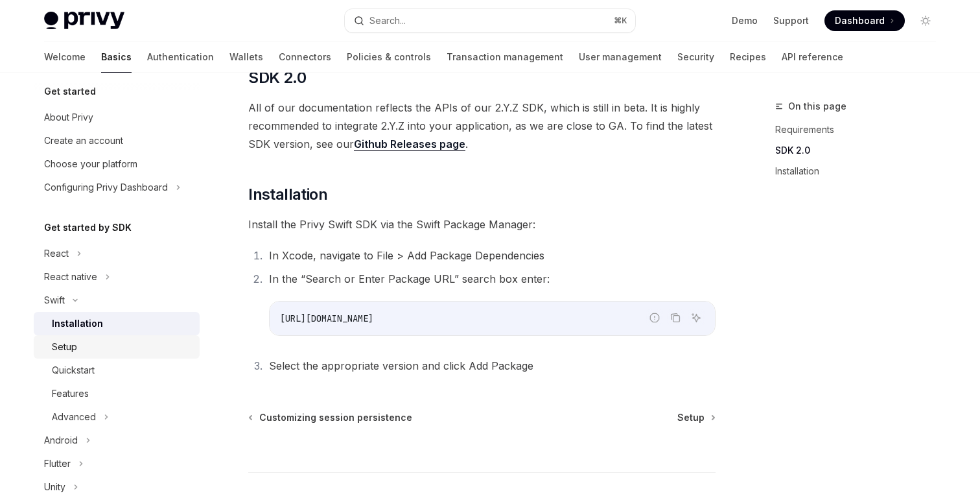 The width and height of the screenshot is (980, 500). What do you see at coordinates (748, 57) in the screenshot?
I see `a: Recipes` at bounding box center [748, 57].